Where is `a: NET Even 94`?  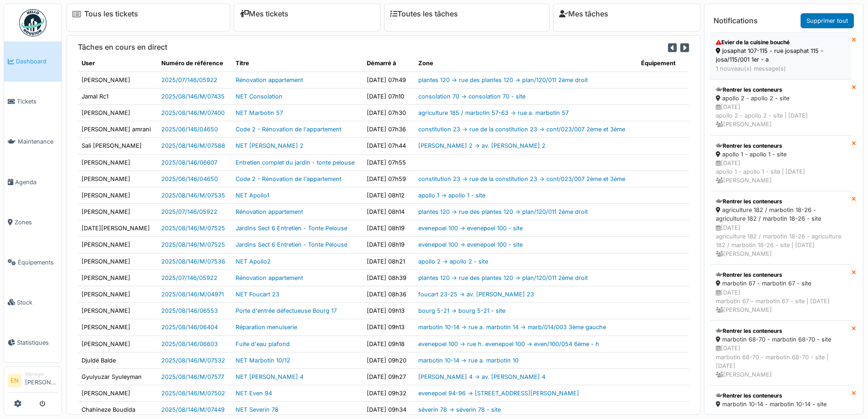
a: NET Even 94 is located at coordinates (253, 393).